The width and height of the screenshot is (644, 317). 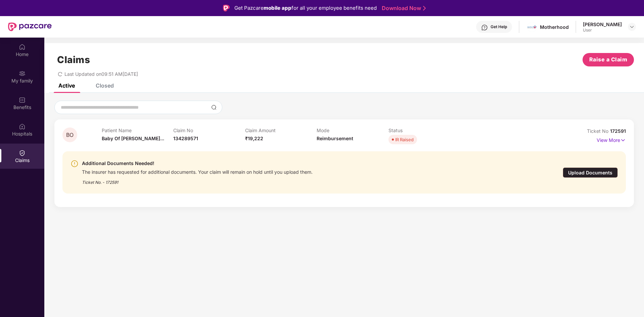 What do you see at coordinates (214, 107) in the screenshot?
I see `img: svg+xml;base64,PHN2ZyBpZD0iU2VhcmNoLTMyeDMyIiB4bWxucz0iaHR0cDovL3d3dy53My5vcmcvMjAwMC9zdmciIHdpZH...` at bounding box center [214, 107].